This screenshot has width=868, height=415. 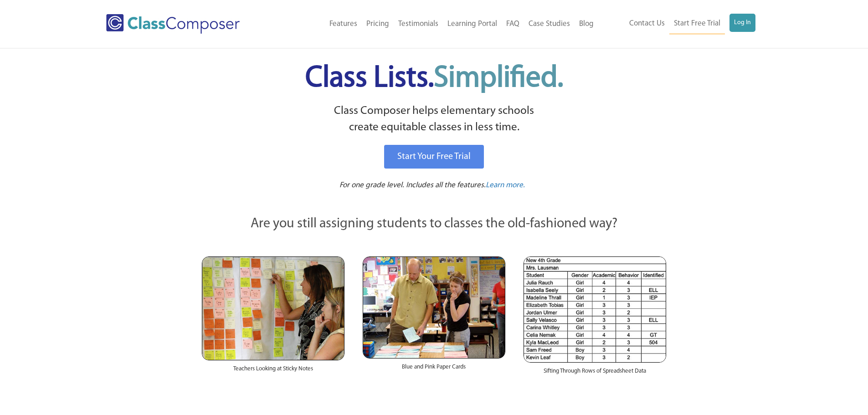 I want to click on div: Sifting Through Rows of Spreadsheet Data, so click(x=595, y=373).